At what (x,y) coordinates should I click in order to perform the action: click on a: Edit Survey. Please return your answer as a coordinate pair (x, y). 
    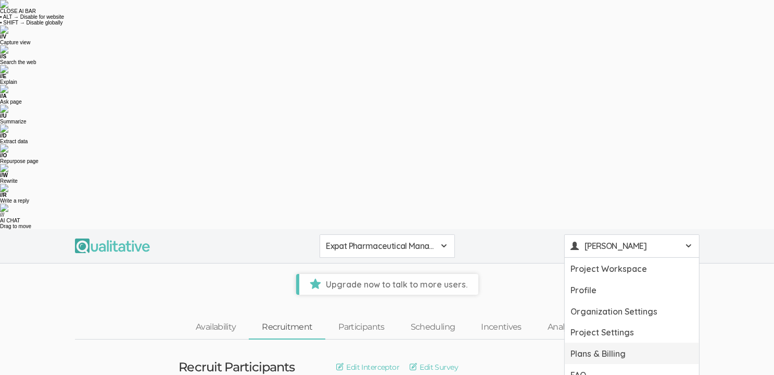
    Looking at the image, I should click on (433, 367).